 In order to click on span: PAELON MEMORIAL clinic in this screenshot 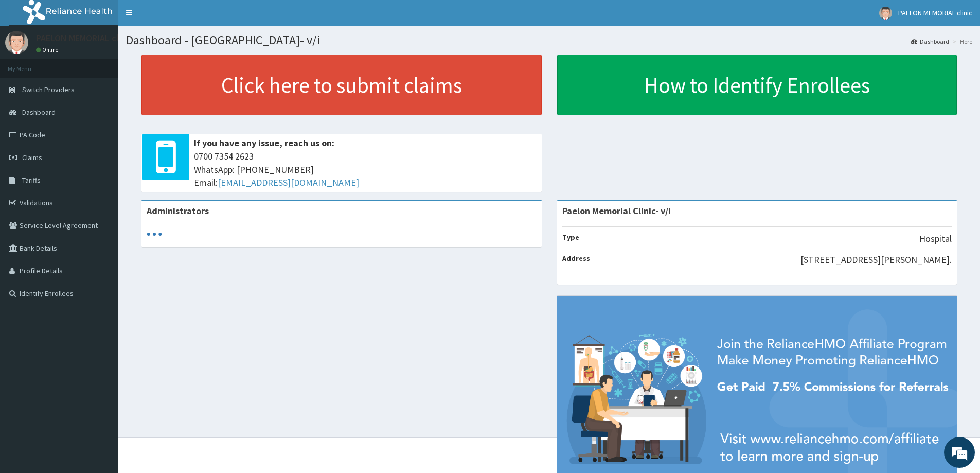, I will do `click(935, 13)`.